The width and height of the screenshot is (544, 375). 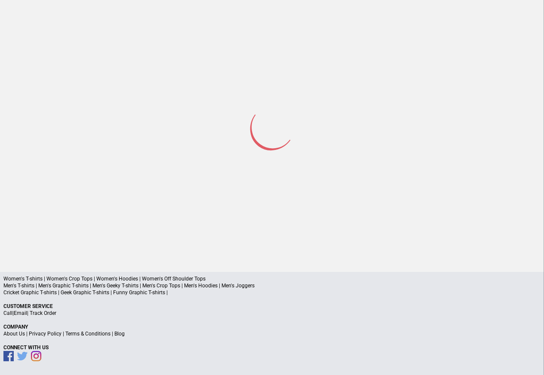 I want to click on a: Call, so click(x=8, y=313).